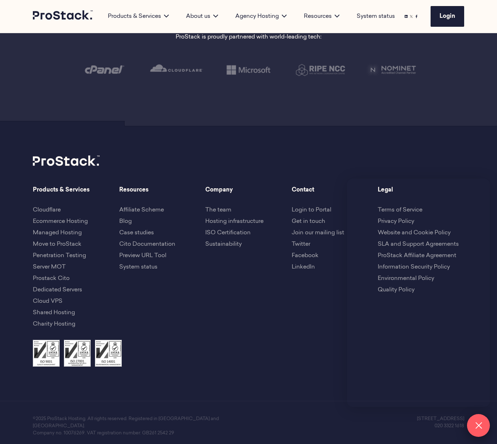 The height and width of the screenshot is (444, 497). Describe the element at coordinates (143, 256) in the screenshot. I see `a: Preview URL Tool` at that location.